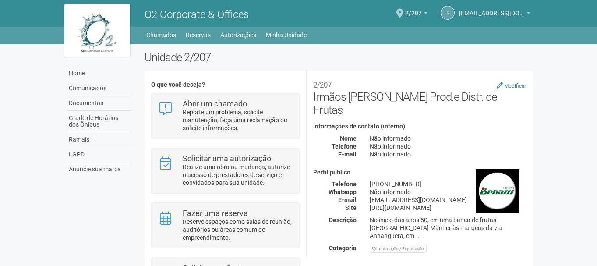 The width and height of the screenshot is (597, 266). Describe the element at coordinates (99, 103) in the screenshot. I see `a: Documentos` at that location.